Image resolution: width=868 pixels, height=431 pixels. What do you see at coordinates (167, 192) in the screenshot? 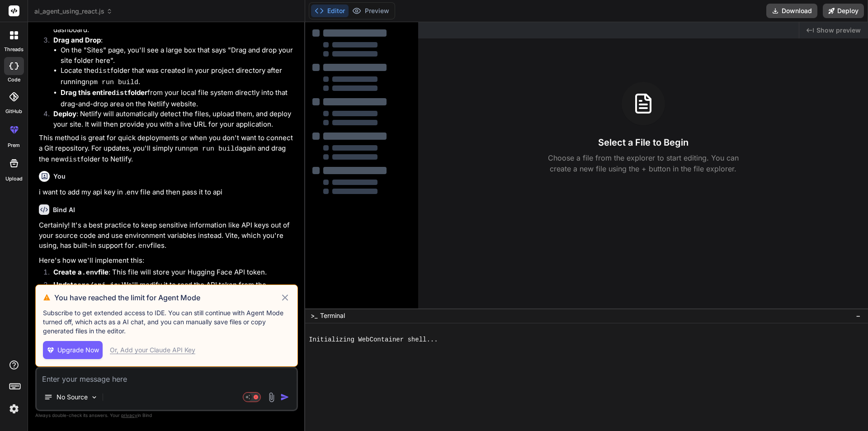
I see `p: i want to add my api key in .env file and then pass it to api` at bounding box center [167, 192].